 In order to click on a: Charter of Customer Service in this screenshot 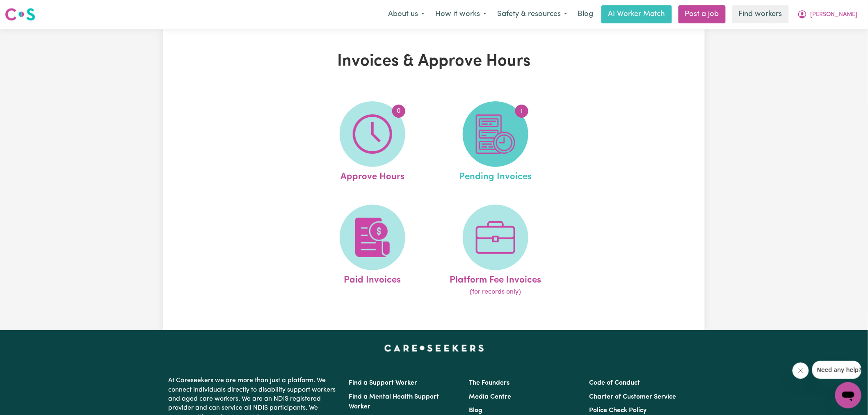, I will do `click(633, 397)`.